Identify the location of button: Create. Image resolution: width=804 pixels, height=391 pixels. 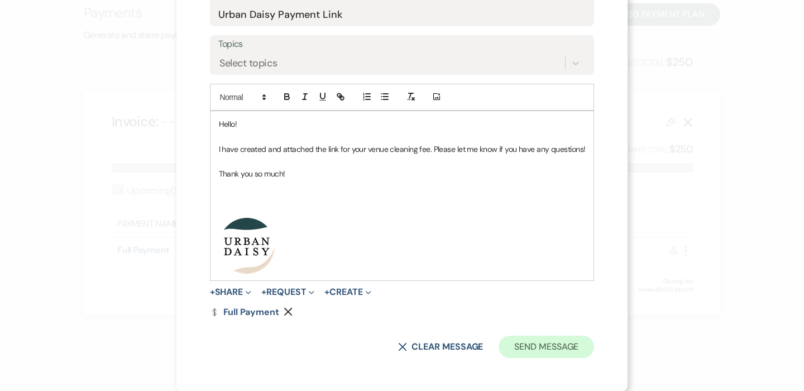
(347, 292).